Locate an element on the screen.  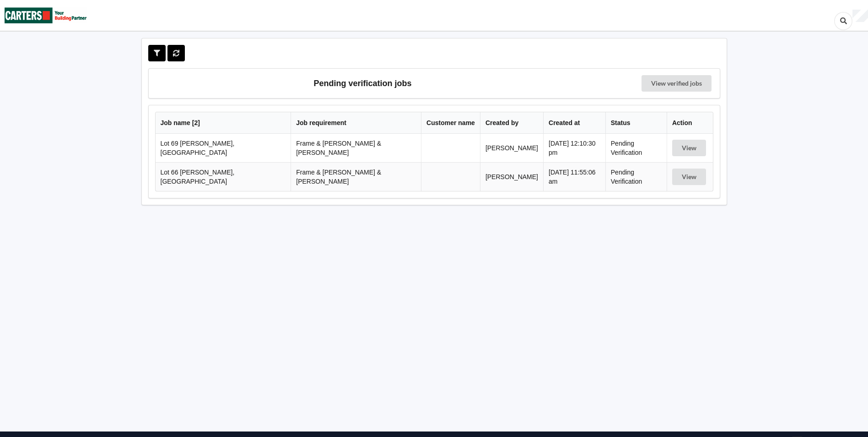
th: Status is located at coordinates (636, 122).